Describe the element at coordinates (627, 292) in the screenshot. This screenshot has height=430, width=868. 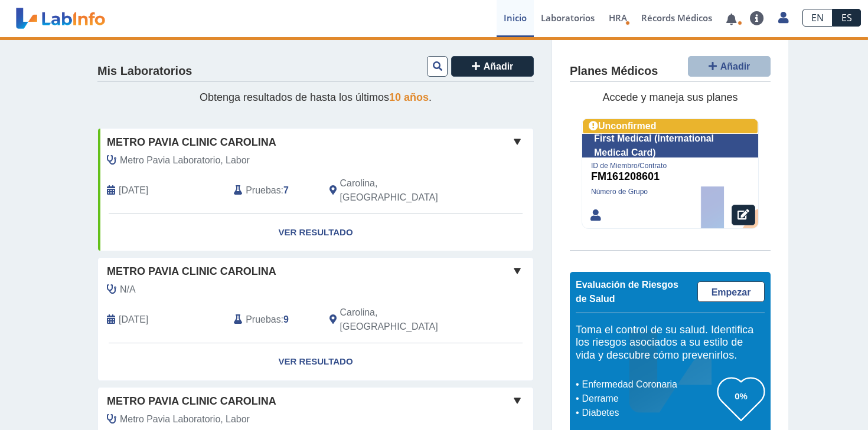
I see `span: Evaluación de Riesgos de Salud` at that location.